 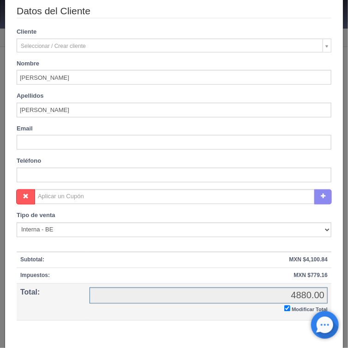 I want to click on input: Modificar Total, so click(x=287, y=309).